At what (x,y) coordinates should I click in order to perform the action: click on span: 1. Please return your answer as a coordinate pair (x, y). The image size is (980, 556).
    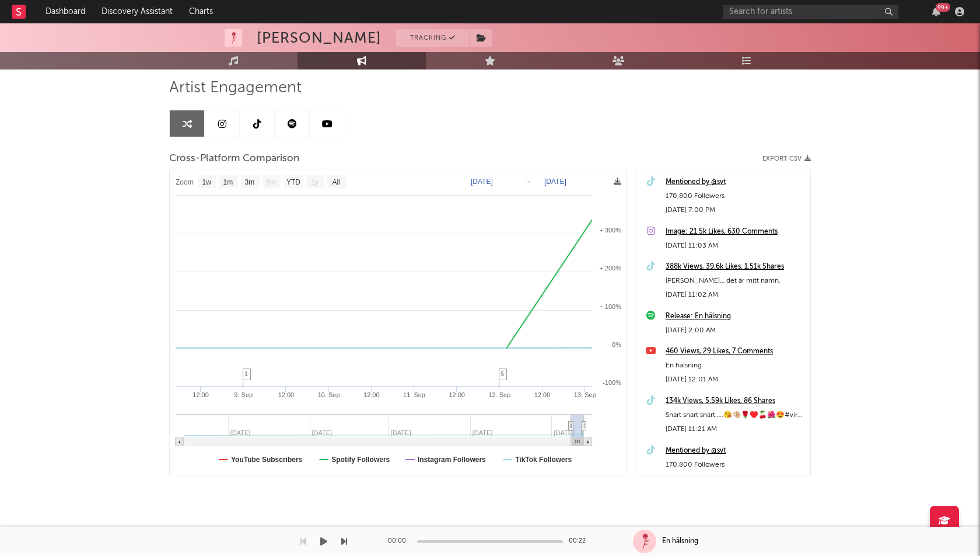
    Looking at the image, I should click on (246, 373).